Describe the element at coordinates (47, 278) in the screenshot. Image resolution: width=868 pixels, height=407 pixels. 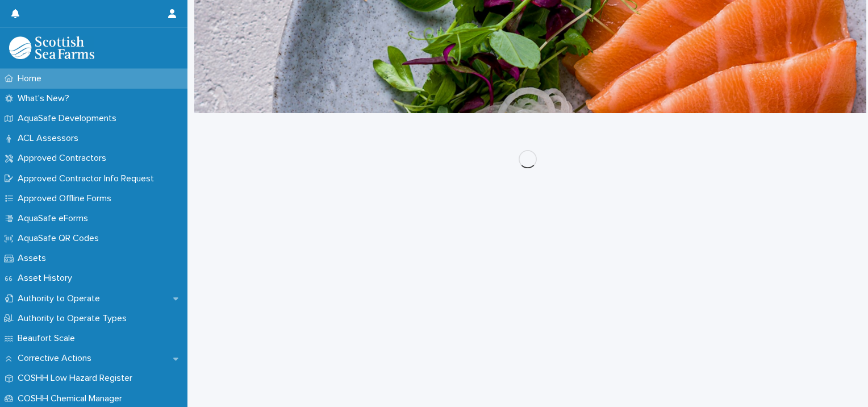
I see `p: Asset History` at that location.